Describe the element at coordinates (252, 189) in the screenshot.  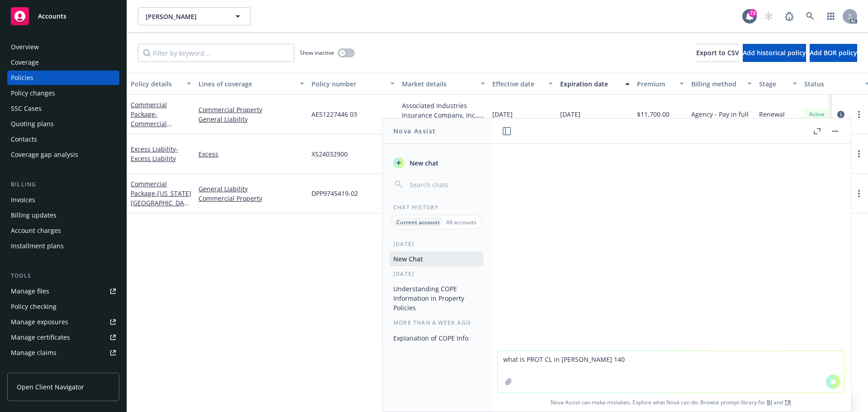
I see `a: General Liability` at that location.